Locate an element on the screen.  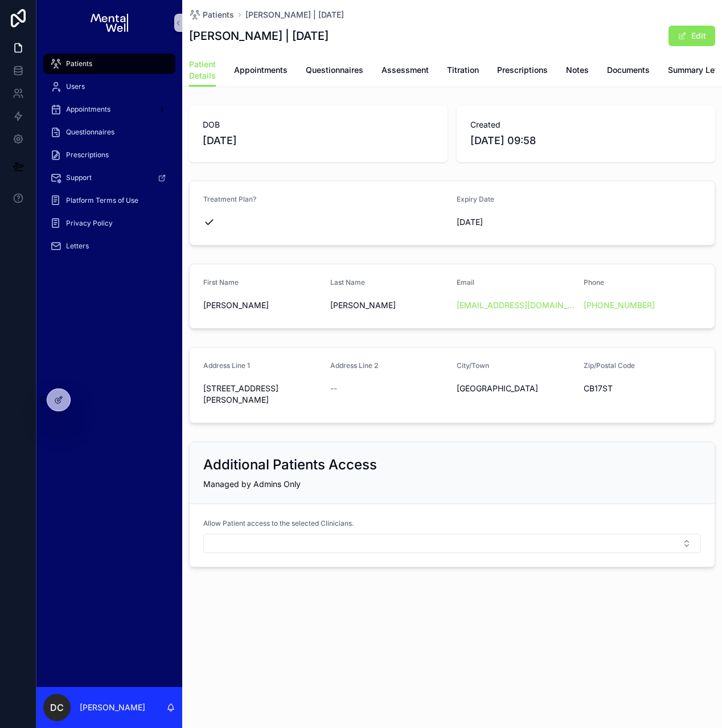
span: Platform Terms of Use is located at coordinates (102, 200).